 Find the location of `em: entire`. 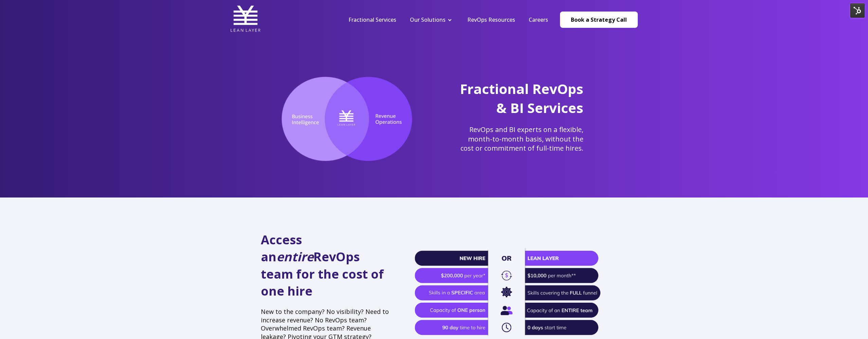

em: entire is located at coordinates (295, 257).